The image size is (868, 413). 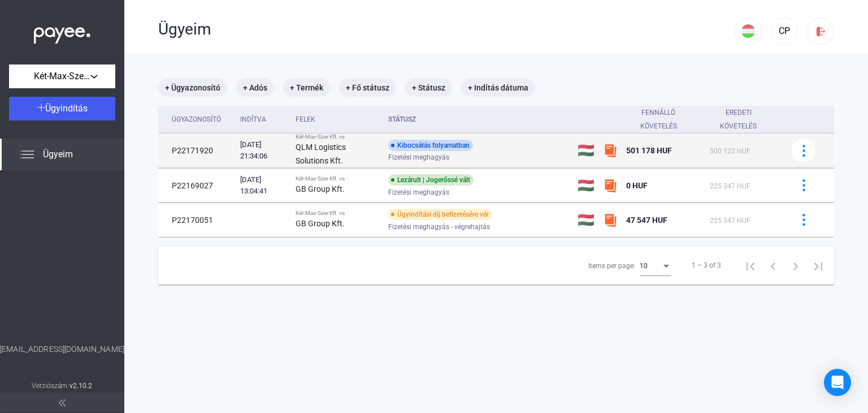 I want to click on mat-chip: + Termék, so click(x=307, y=88).